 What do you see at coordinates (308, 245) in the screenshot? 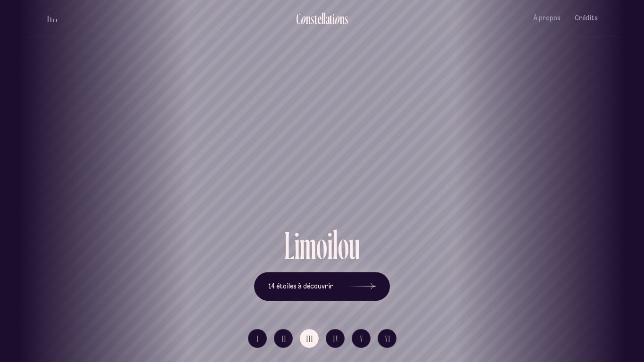
I see `div: m` at bounding box center [308, 245].